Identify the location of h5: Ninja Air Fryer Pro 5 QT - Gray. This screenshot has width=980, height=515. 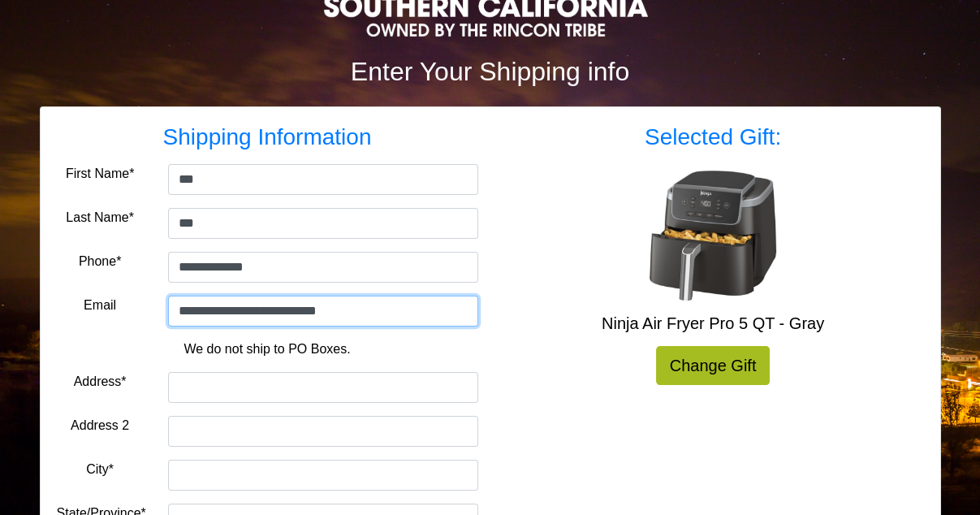
(712, 323).